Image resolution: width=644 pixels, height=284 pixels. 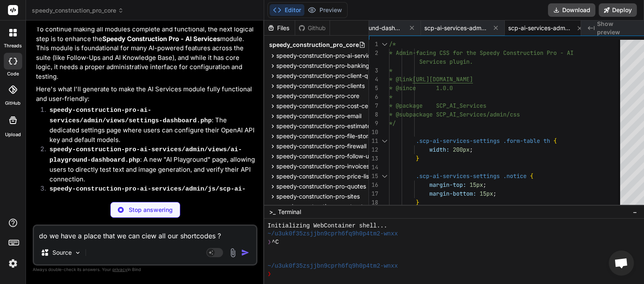 What do you see at coordinates (622, 263) in the screenshot?
I see `a: Open chat` at bounding box center [622, 263].